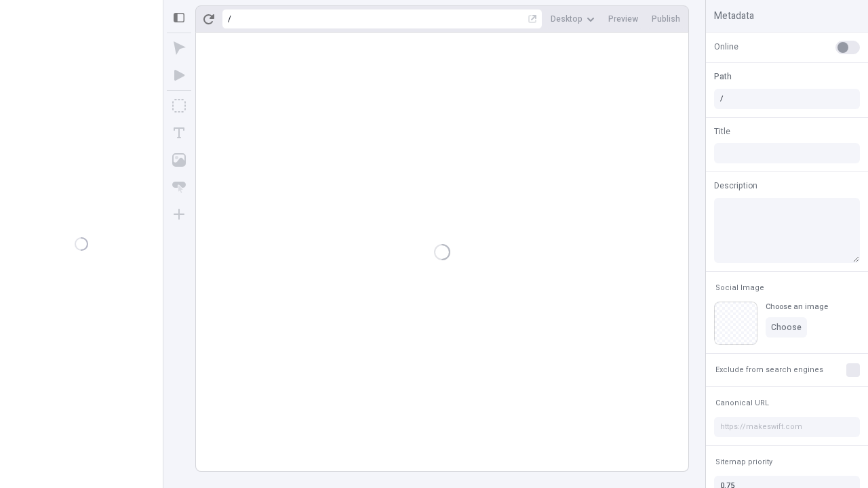  What do you see at coordinates (740, 288) in the screenshot?
I see `button: Social Image` at bounding box center [740, 288].